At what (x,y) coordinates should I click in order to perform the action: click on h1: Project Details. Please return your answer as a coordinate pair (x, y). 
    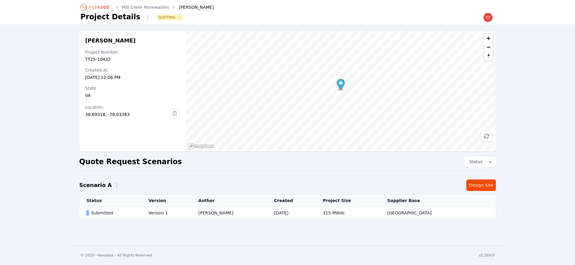
    Looking at the image, I should click on (110, 17).